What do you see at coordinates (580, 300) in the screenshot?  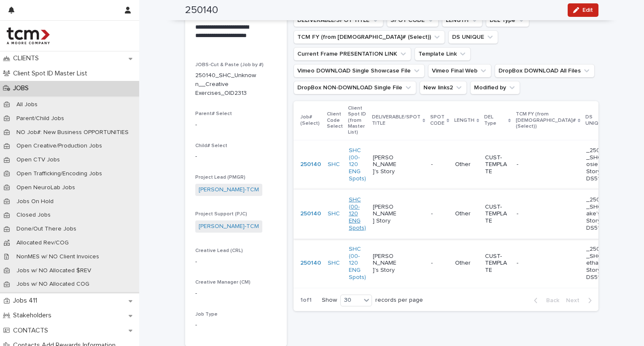 I see `button: Next` at bounding box center [580, 300].